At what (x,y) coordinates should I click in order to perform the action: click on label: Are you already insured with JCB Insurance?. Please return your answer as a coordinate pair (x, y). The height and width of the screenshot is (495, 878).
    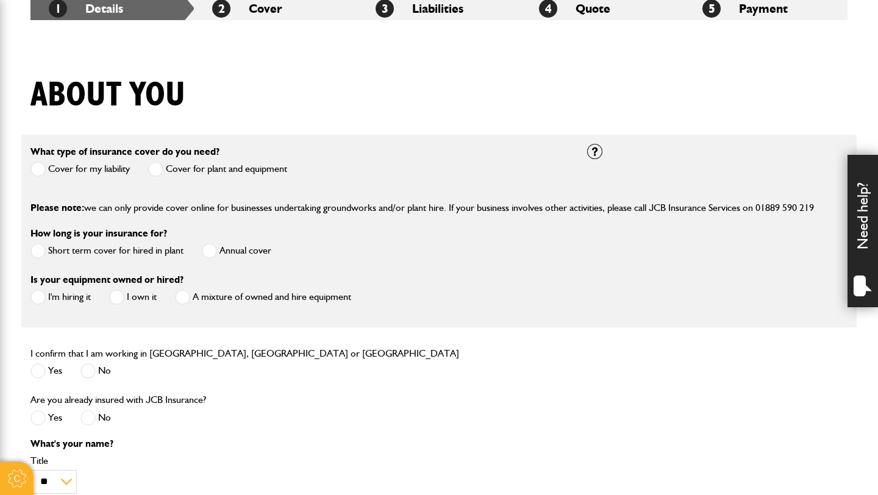
    Looking at the image, I should click on (118, 400).